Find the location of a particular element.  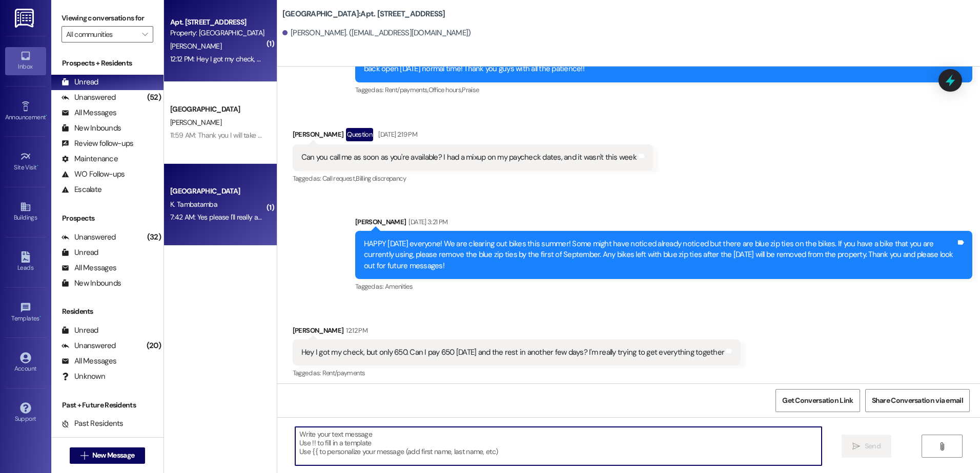

a: Buildings is located at coordinates (26, 212).